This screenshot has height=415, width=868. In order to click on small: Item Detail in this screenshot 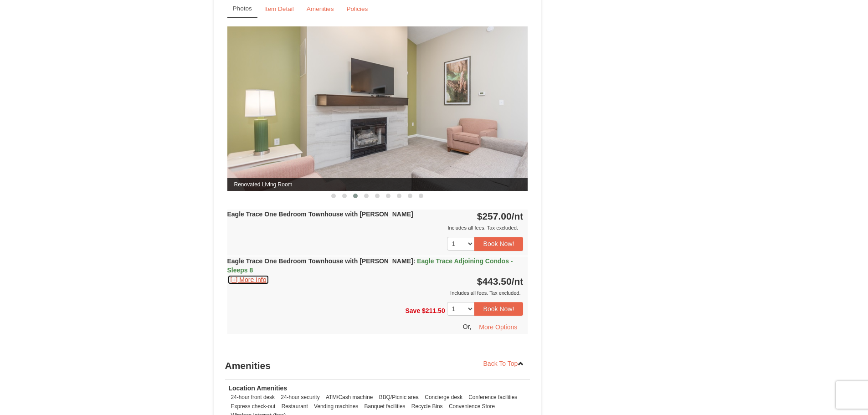, I will do `click(279, 9)`.